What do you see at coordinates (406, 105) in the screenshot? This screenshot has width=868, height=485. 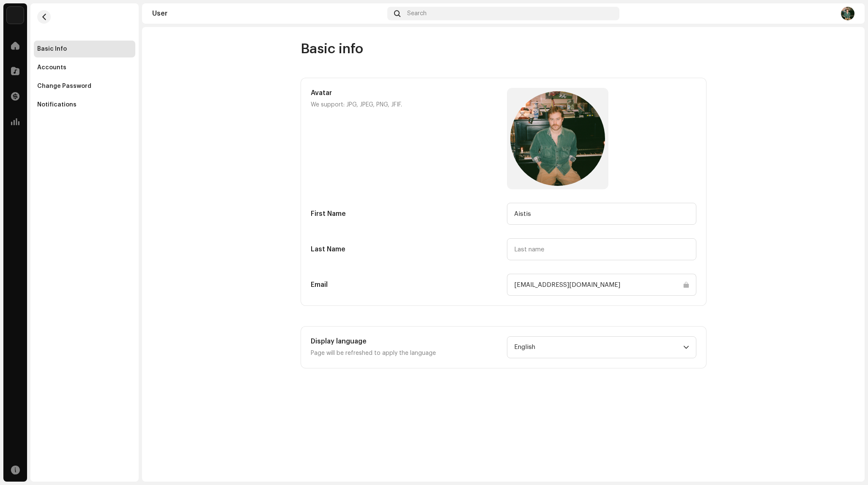 I see `p: We support: JPG, JPEG, PNG, JFIF.` at bounding box center [406, 105].